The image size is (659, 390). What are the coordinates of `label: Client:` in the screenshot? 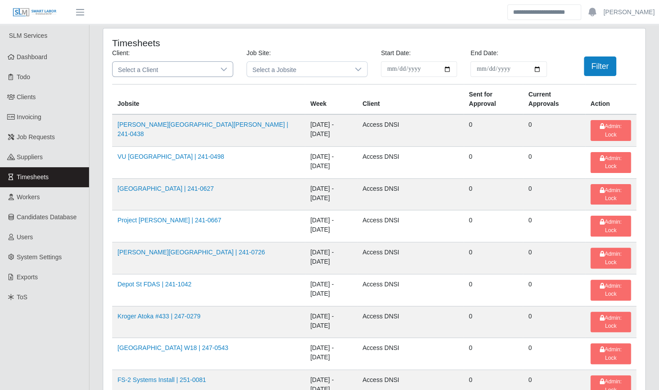 It's located at (121, 53).